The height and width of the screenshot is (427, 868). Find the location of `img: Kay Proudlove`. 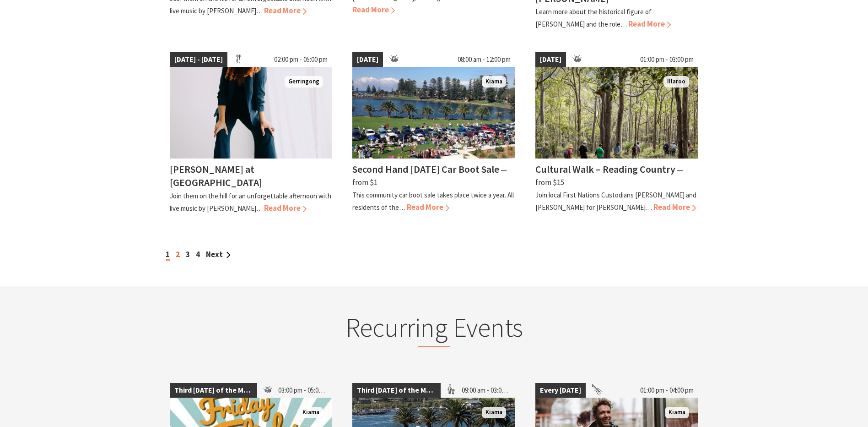

img: Kay Proudlove is located at coordinates (251, 112).